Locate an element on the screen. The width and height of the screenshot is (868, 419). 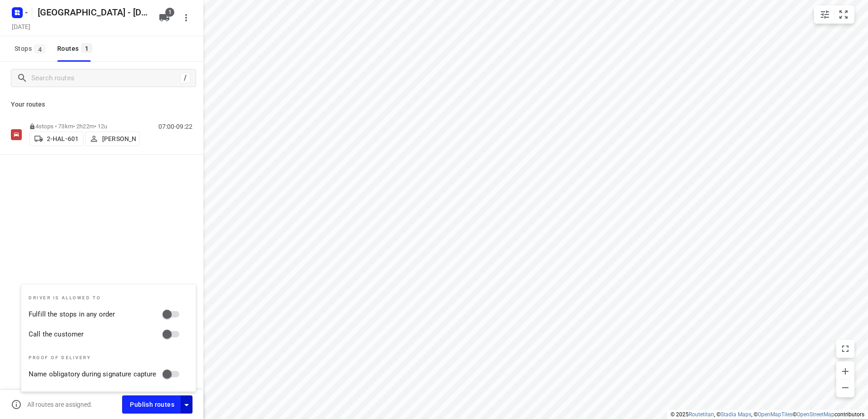
span: Stops is located at coordinates (31, 49).